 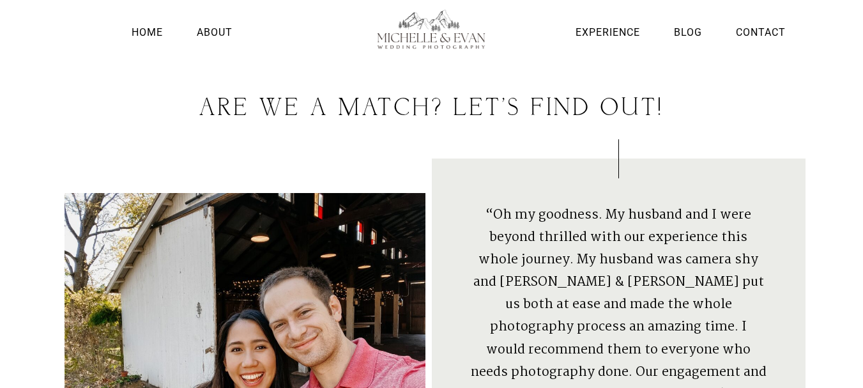 What do you see at coordinates (147, 32) in the screenshot?
I see `a: Home` at bounding box center [147, 32].